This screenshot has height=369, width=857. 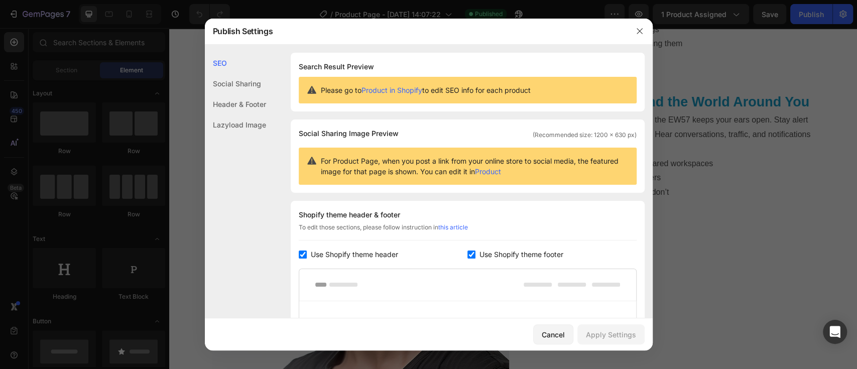 I want to click on h1: Search Result Preview, so click(x=467, y=67).